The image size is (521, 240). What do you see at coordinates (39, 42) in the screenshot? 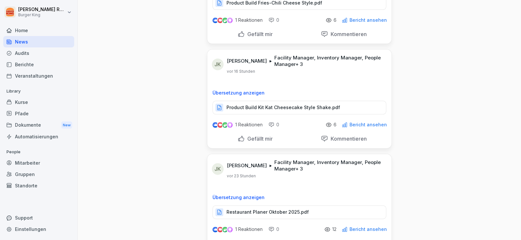
I see `a: News` at bounding box center [39, 42].